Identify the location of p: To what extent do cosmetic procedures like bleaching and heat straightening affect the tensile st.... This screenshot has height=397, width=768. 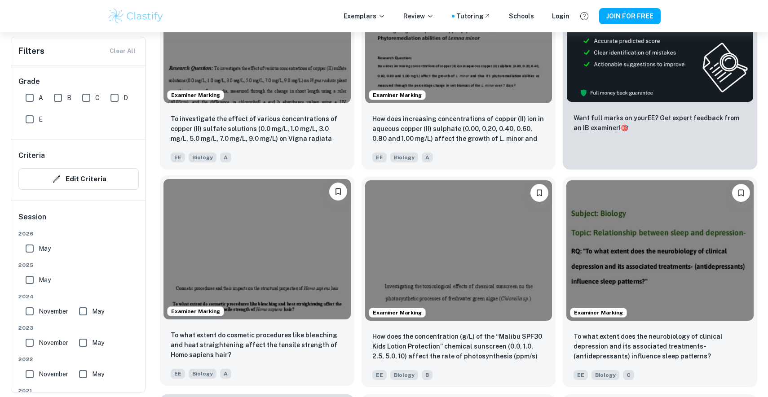
(257, 345).